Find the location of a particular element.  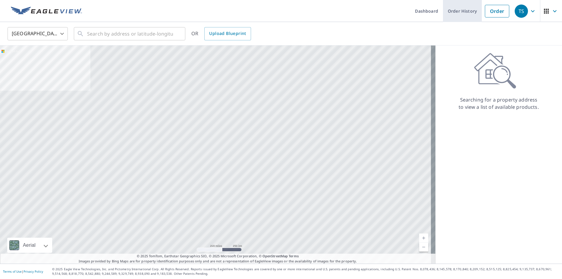

a: Terms is located at coordinates (294, 256).